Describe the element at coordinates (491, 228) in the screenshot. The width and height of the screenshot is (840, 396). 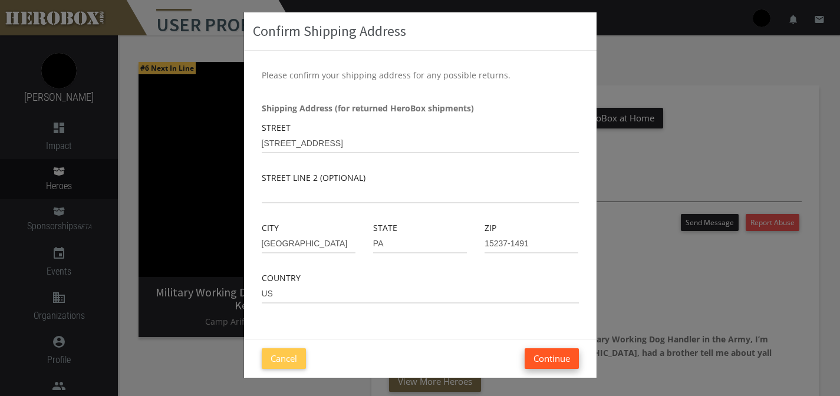
I see `label: Zip` at that location.